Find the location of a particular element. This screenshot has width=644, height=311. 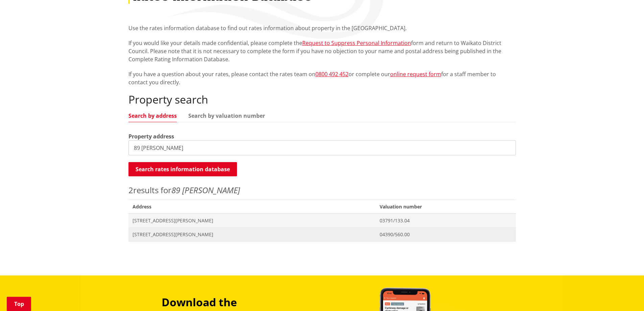

p: If you have a question about your rates, please contact the rates team on or complete our for a s... is located at coordinates (322, 78).